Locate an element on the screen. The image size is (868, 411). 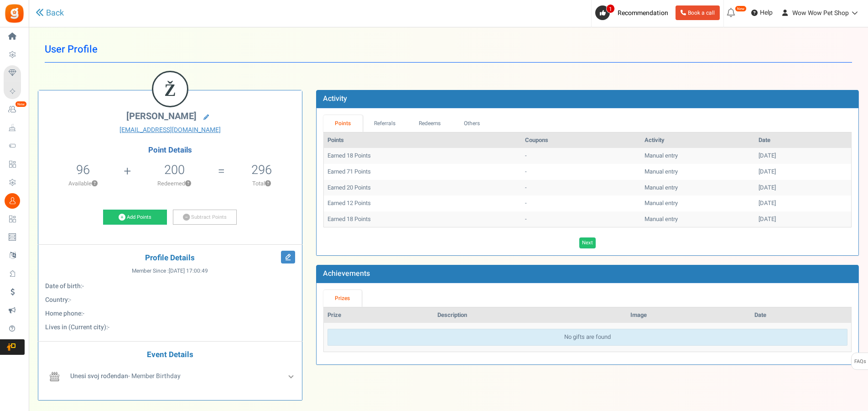
span: Recommendation is located at coordinates (642, 13).